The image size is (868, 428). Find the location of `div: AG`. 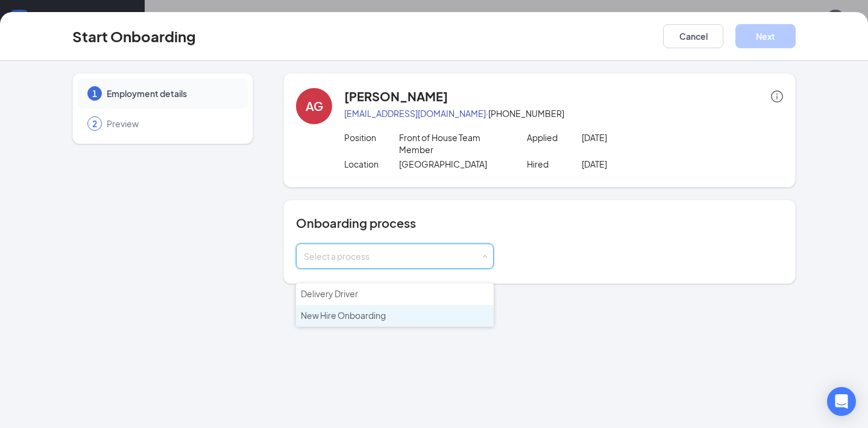

div: AG is located at coordinates (314, 106).